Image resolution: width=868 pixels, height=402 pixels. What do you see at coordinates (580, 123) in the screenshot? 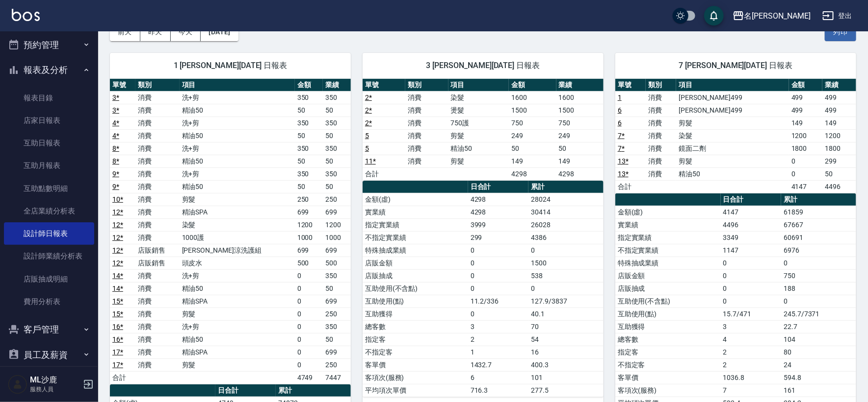
I see `td: 750` at bounding box center [580, 123].